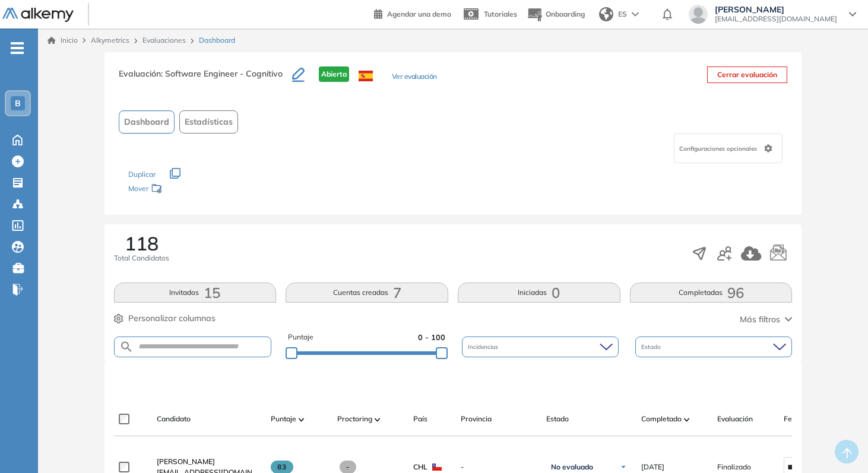 Image resolution: width=868 pixels, height=473 pixels. What do you see at coordinates (415, 77) in the screenshot?
I see `button: Ver evaluación` at bounding box center [415, 77].